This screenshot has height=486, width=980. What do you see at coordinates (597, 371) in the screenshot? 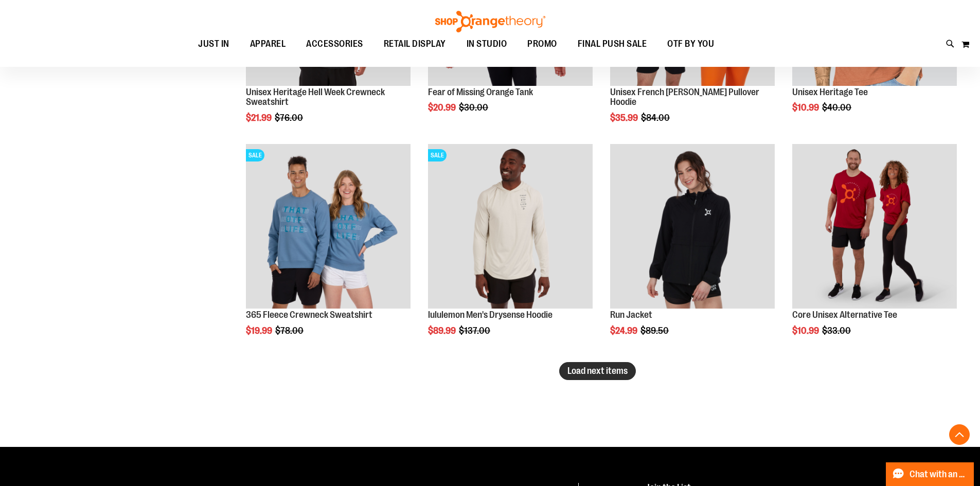
I see `span: Load next items` at bounding box center [597, 371].